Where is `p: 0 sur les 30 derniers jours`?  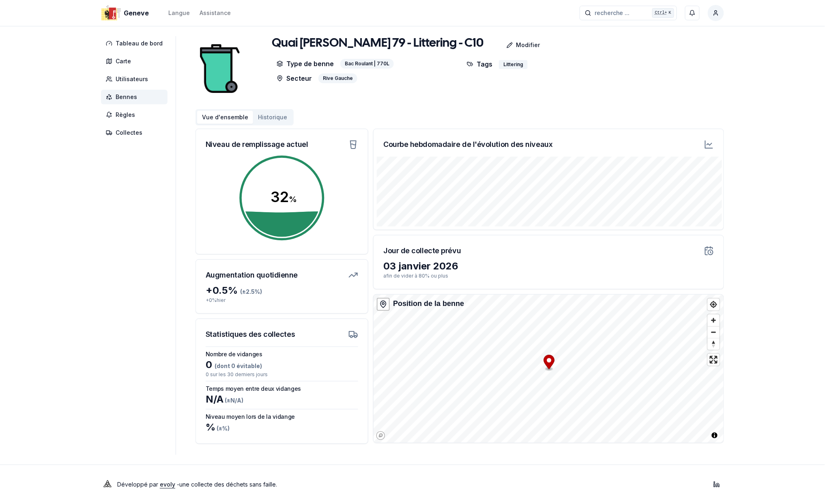
p: 0 sur les 30 derniers jours is located at coordinates (282, 375).